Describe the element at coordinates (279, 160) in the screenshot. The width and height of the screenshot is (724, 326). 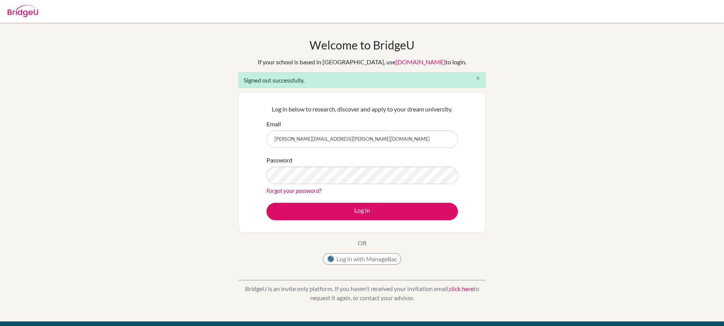
I see `label: Password` at that location.